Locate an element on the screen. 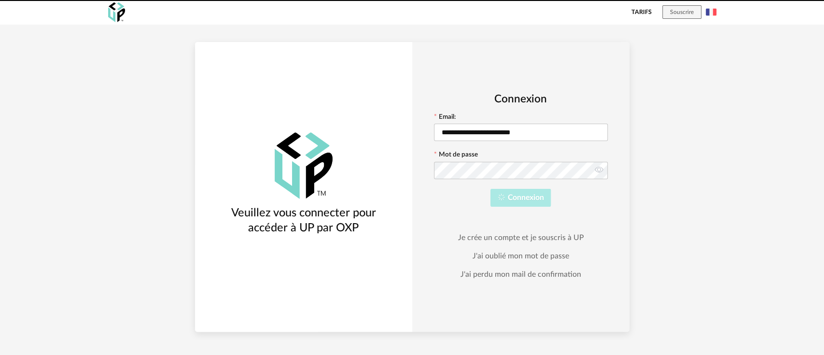  a: Souscrire is located at coordinates (682, 12).